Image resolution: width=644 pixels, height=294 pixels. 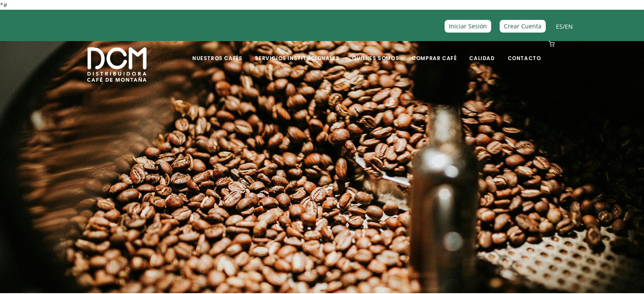 I want to click on a: Iniciar Sesión, so click(x=468, y=26).